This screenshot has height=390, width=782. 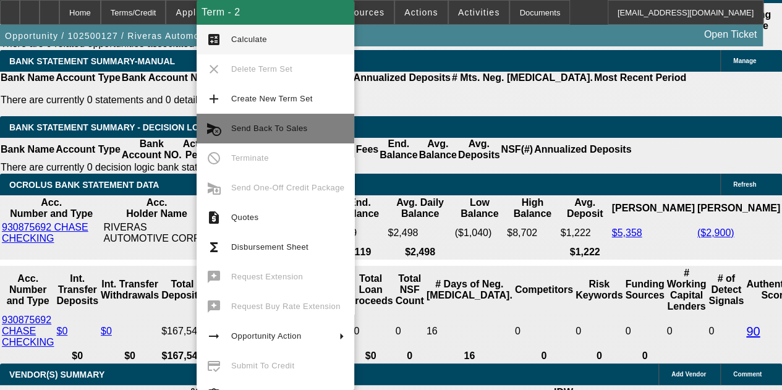 I want to click on span: VENDOR(S) SUMMARY, so click(x=57, y=375).